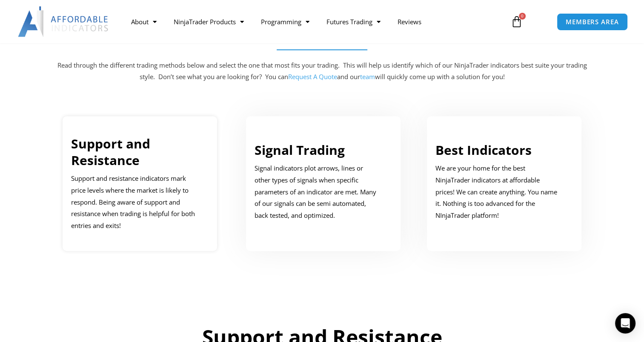 The height and width of the screenshot is (342, 644). What do you see at coordinates (285, 22) in the screenshot?
I see `a: Programming` at bounding box center [285, 22].